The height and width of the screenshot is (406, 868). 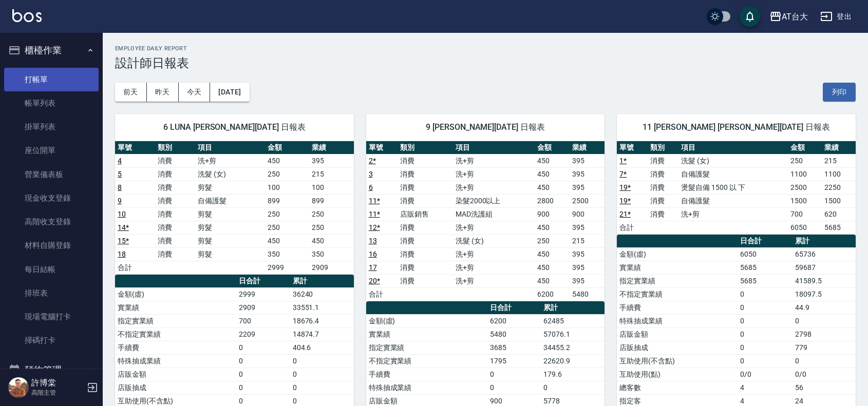 What do you see at coordinates (573, 321) in the screenshot?
I see `td: 62485` at bounding box center [573, 321].